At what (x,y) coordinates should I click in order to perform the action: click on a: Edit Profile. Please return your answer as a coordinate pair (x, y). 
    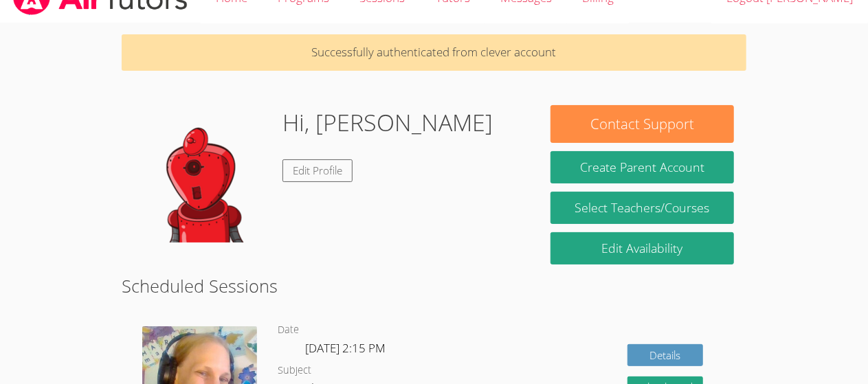
    Looking at the image, I should click on (317, 170).